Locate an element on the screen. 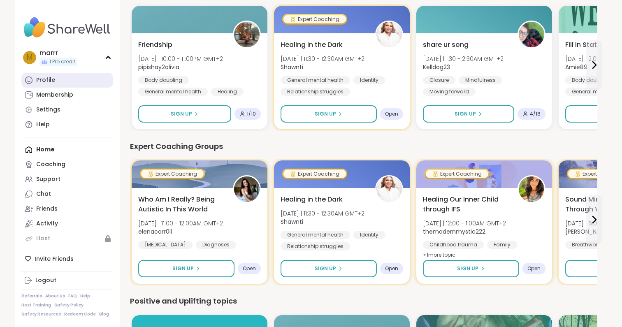 Image resolution: width=622 pixels, height=327 pixels. div: Moving forward is located at coordinates (449, 92).